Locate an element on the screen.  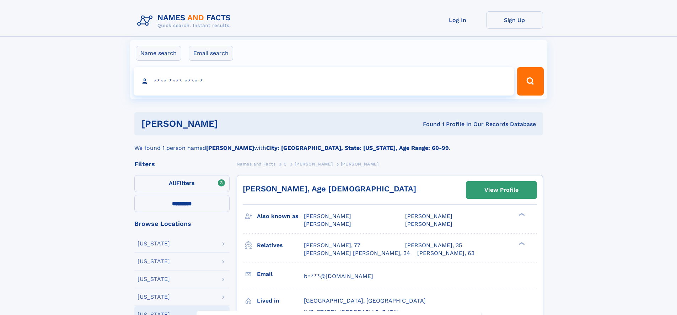
h3: Also known as is located at coordinates (280, 216).